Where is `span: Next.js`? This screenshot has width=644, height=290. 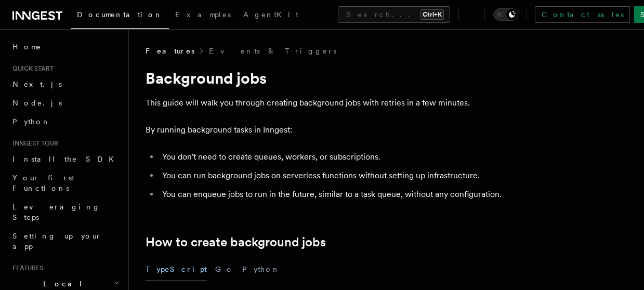 span: Next.js is located at coordinates (37, 84).